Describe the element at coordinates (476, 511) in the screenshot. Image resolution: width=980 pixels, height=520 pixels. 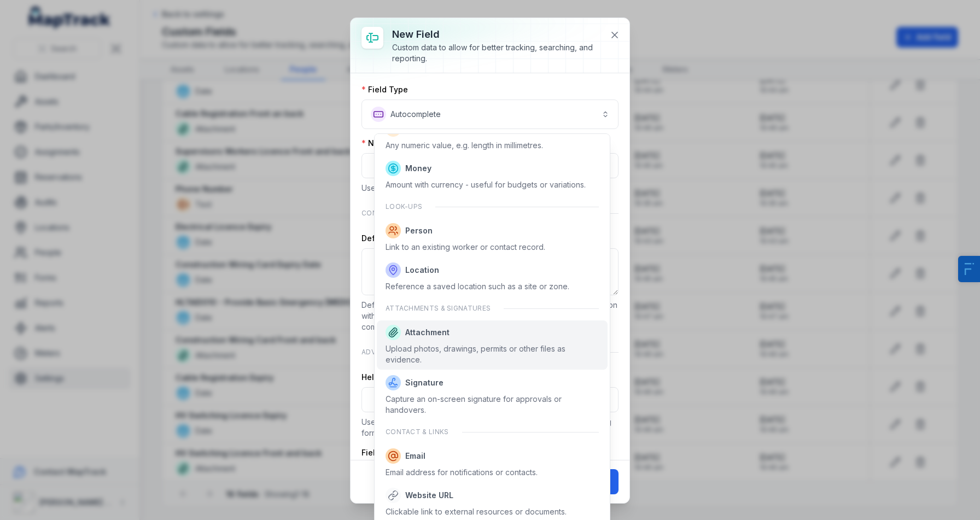
I see `div: Clickable link to external resources or documents.` at that location.